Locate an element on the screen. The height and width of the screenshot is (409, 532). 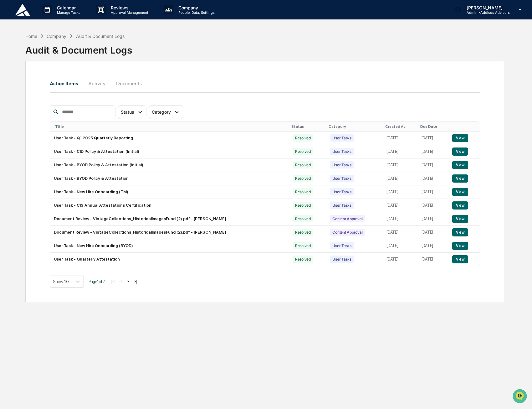
p: Reviews is located at coordinates (129, 7).